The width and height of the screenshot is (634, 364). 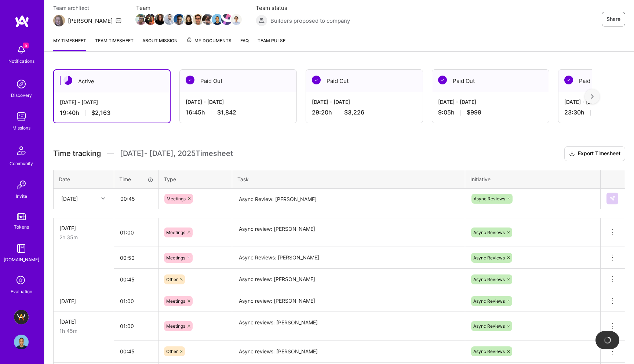 I want to click on button: Export Timesheet, so click(x=595, y=154).